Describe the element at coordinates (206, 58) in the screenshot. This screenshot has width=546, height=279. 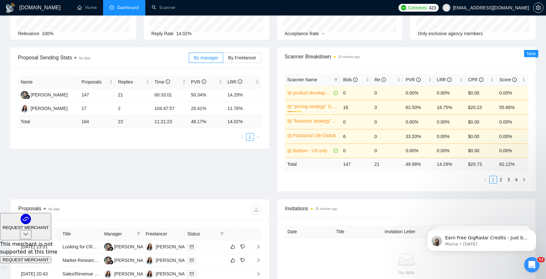
I see `span: By manager` at that location.